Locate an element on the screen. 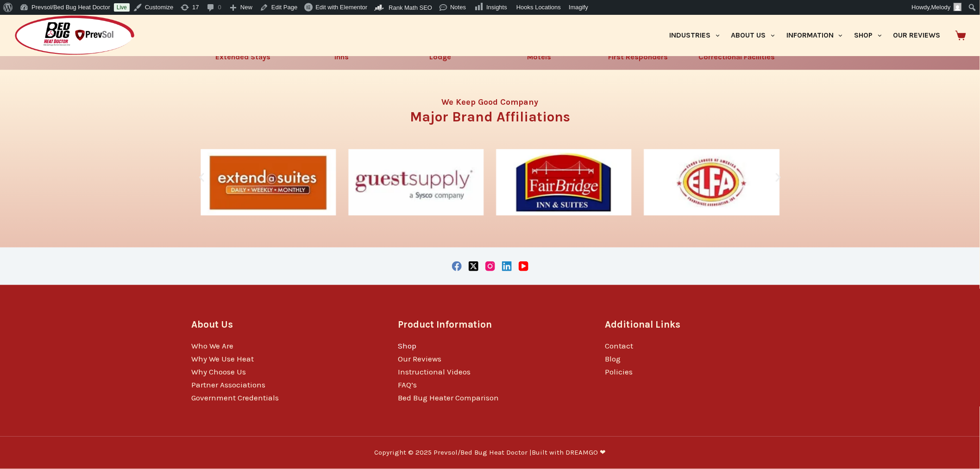 Image resolution: width=980 pixels, height=469 pixels. a: Lodge is located at coordinates (440, 57).